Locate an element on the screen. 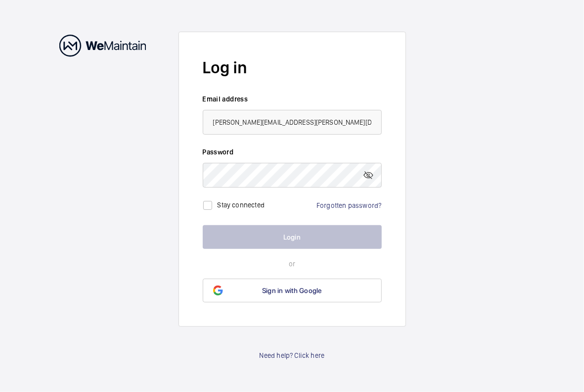 The image size is (584, 392). a: Forgotten password? is located at coordinates (349, 205).